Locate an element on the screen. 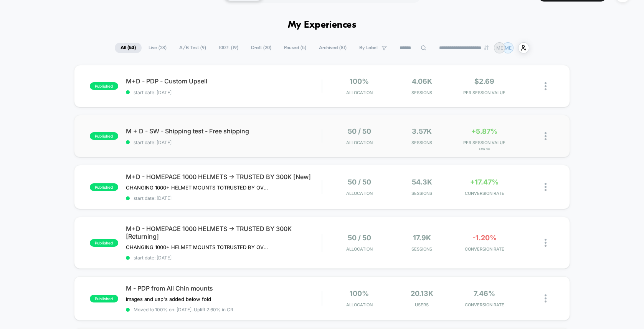  h1: My Experiences is located at coordinates (322, 25).